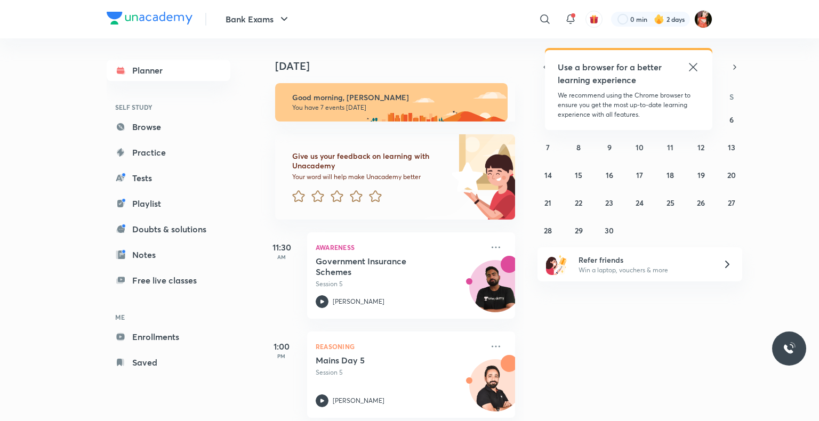  Describe the element at coordinates (382, 267) in the screenshot. I see `h5: Government Insurance Schemes` at that location.